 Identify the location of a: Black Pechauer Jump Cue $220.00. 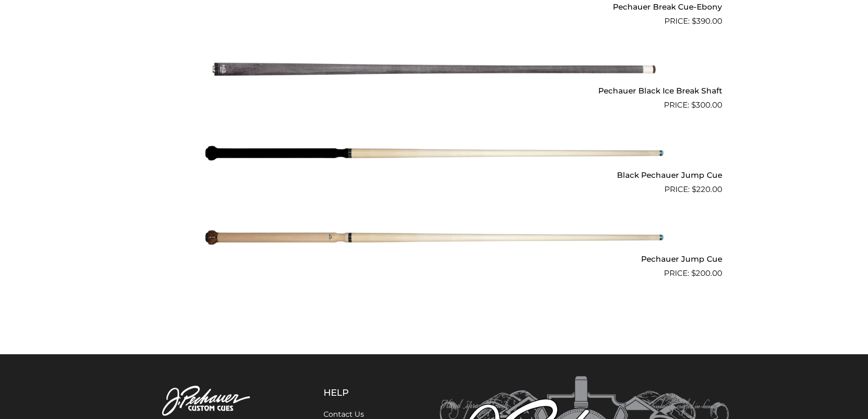
(434, 155).